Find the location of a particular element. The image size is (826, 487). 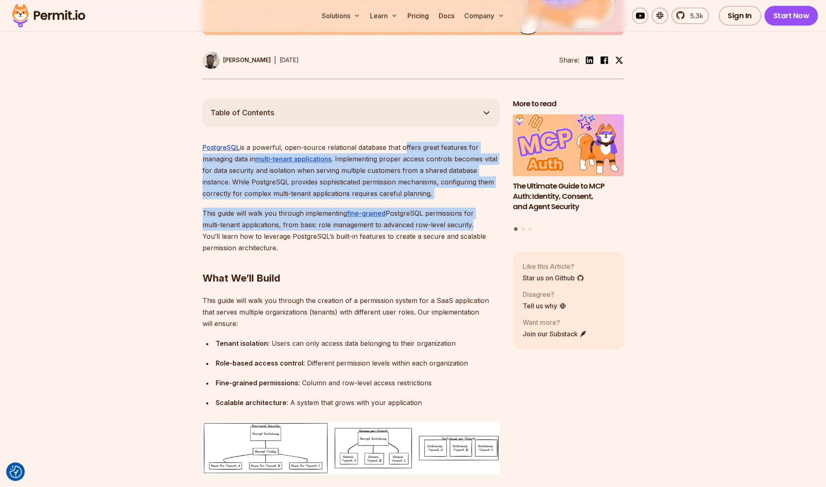

p: This guide will walk you through implementing PostgreSQL permissions for multi-tenant application... is located at coordinates (351, 230).